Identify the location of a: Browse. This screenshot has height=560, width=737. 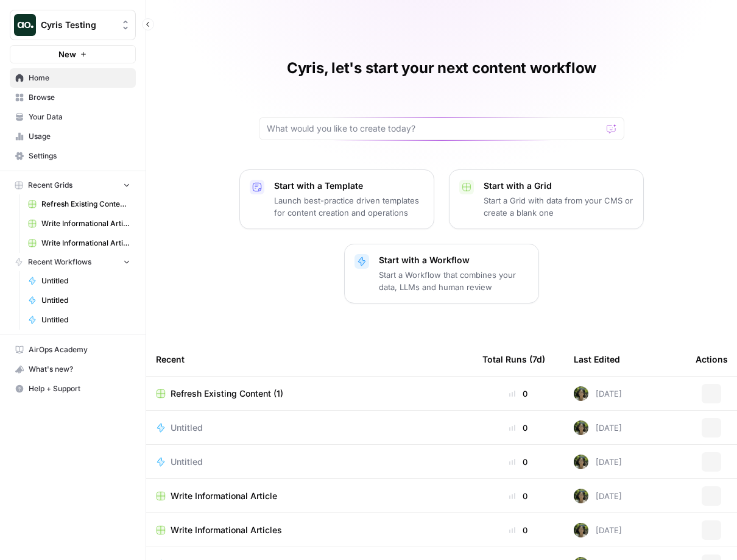
(72, 97).